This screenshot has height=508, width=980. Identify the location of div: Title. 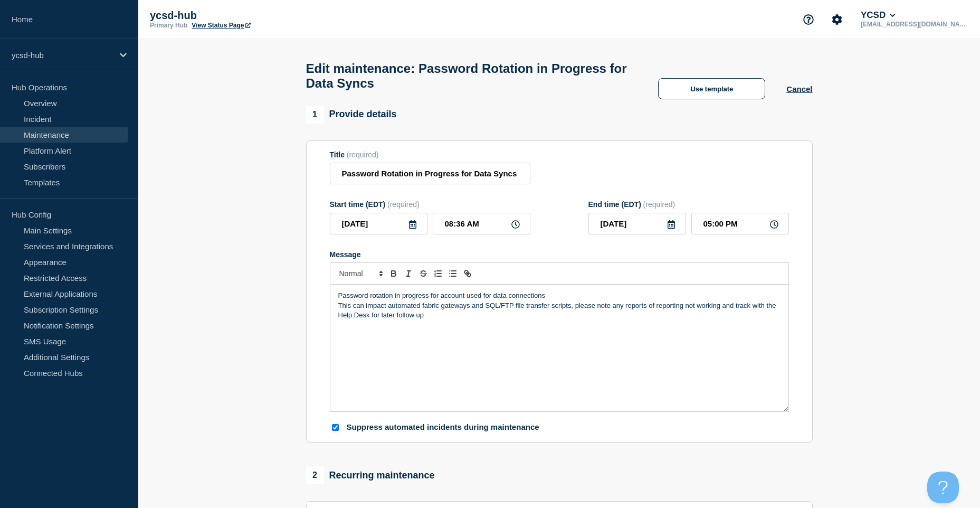
(430, 155).